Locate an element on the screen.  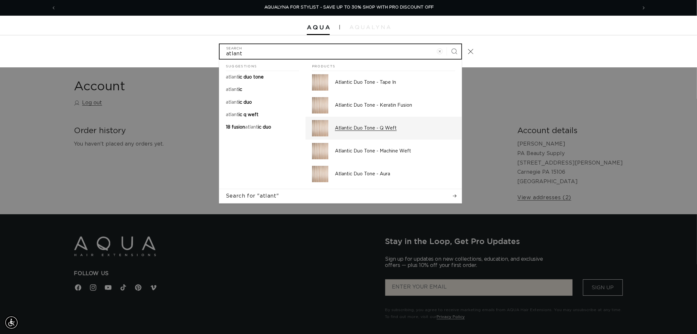
p: atlantic duo tone is located at coordinates (245, 77).